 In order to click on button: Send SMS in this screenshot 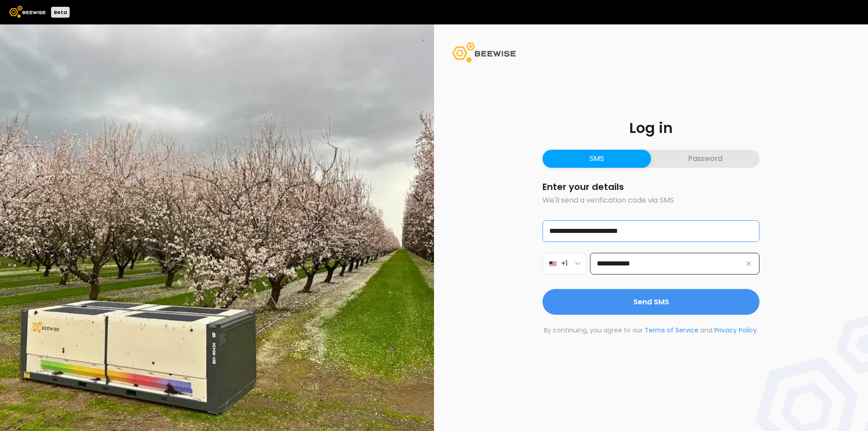, I will do `click(651, 301)`.